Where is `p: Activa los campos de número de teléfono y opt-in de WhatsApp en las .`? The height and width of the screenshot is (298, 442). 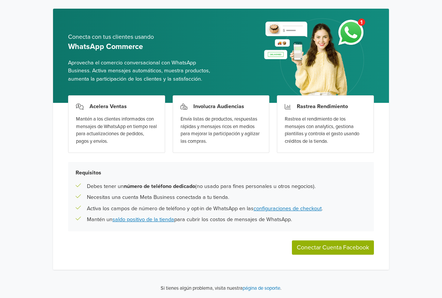
p: Activa los campos de número de teléfono y opt-in de WhatsApp en las . is located at coordinates (205, 209).